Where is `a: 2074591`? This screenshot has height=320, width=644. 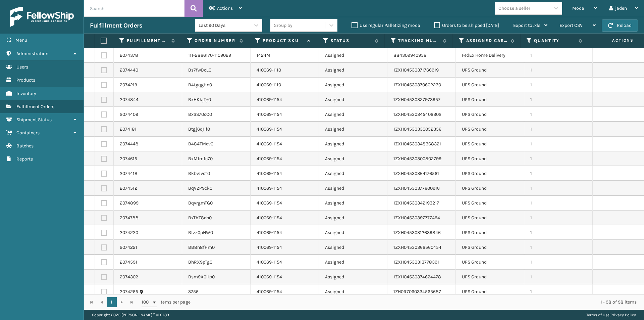
a: 2074591 is located at coordinates (128, 262).